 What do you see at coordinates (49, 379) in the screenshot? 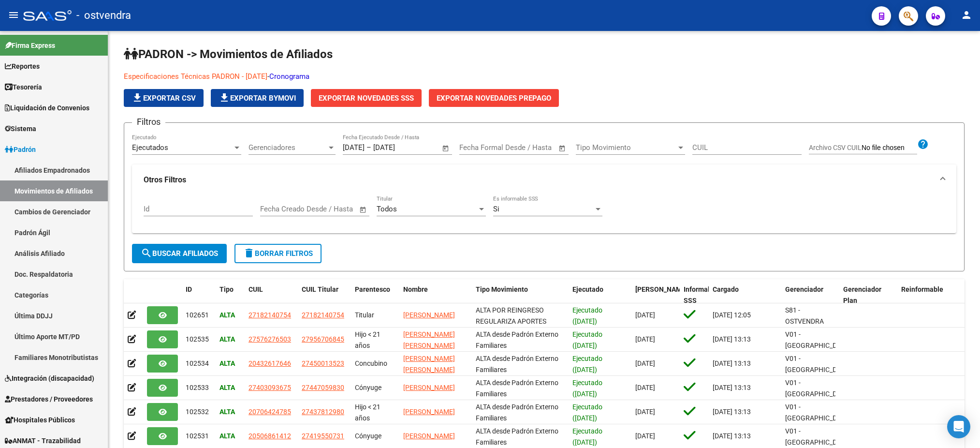
I see `span: Integración (discapacidad)` at bounding box center [49, 379].